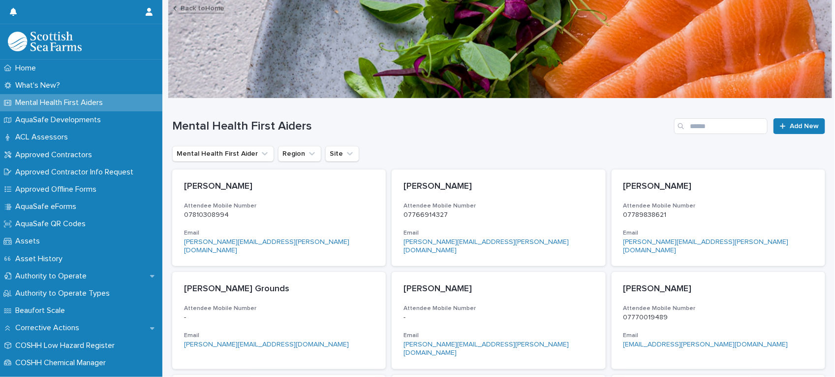  I want to click on p: Mental Health First Aiders, so click(61, 102).